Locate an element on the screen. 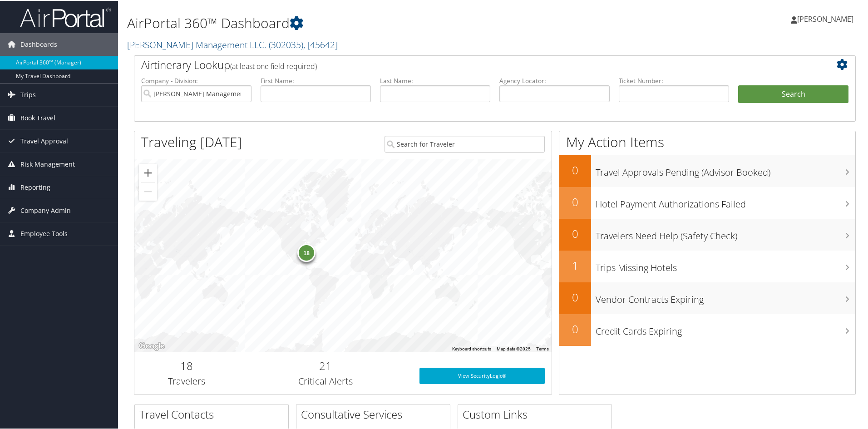 Image resolution: width=868 pixels, height=429 pixels. a: 0Hotel Payment Authorizations Failed is located at coordinates (707, 202).